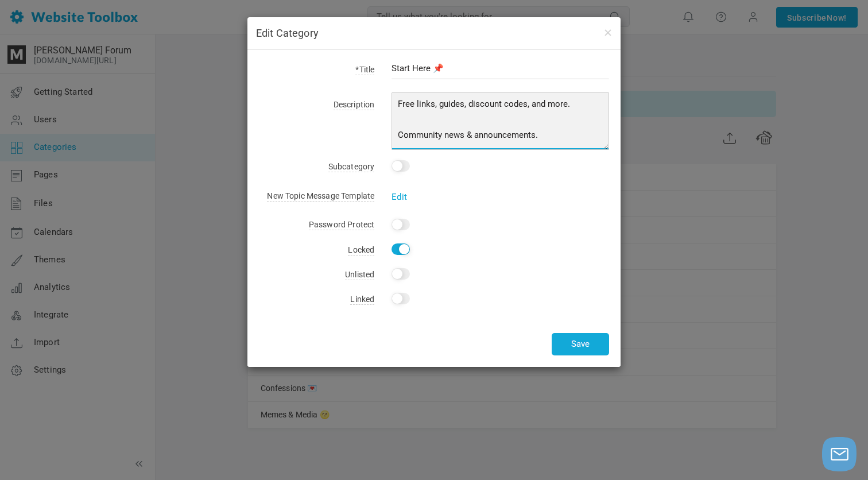 The width and height of the screenshot is (868, 480). Describe the element at coordinates (361, 250) in the screenshot. I see `span: Locked` at that location.